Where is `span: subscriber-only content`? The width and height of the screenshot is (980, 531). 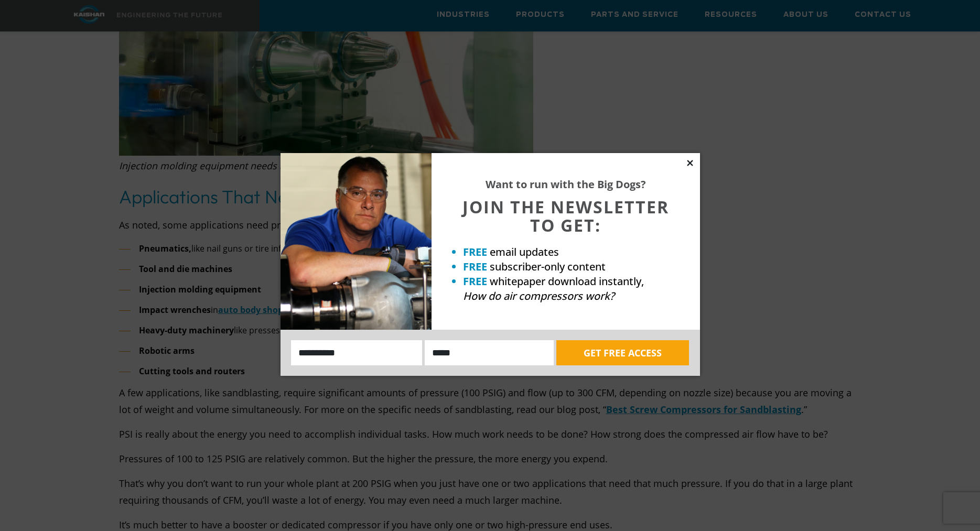
span: subscriber-only content is located at coordinates (548, 266).